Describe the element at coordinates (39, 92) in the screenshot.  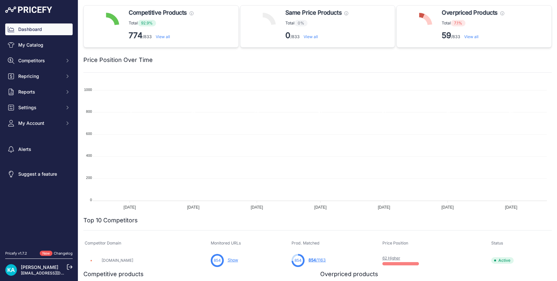
I see `span: Reports` at that location.